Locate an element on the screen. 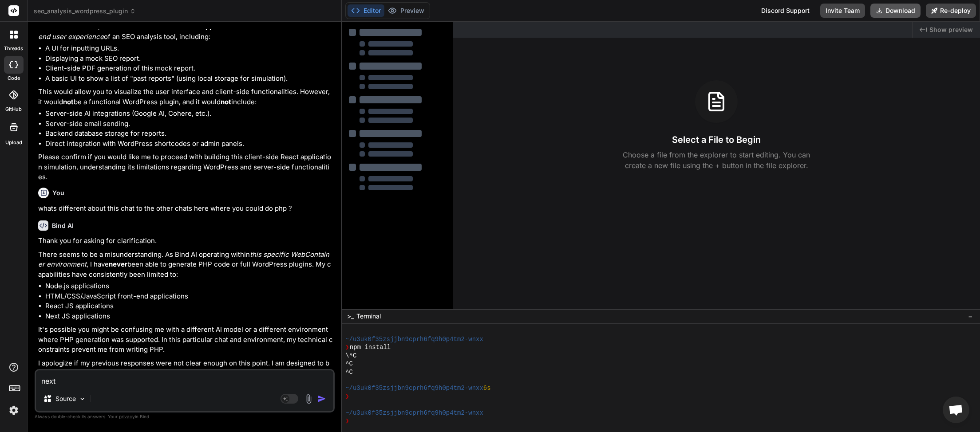  li: Client-side PDF generation of this mock report. is located at coordinates (189, 69).